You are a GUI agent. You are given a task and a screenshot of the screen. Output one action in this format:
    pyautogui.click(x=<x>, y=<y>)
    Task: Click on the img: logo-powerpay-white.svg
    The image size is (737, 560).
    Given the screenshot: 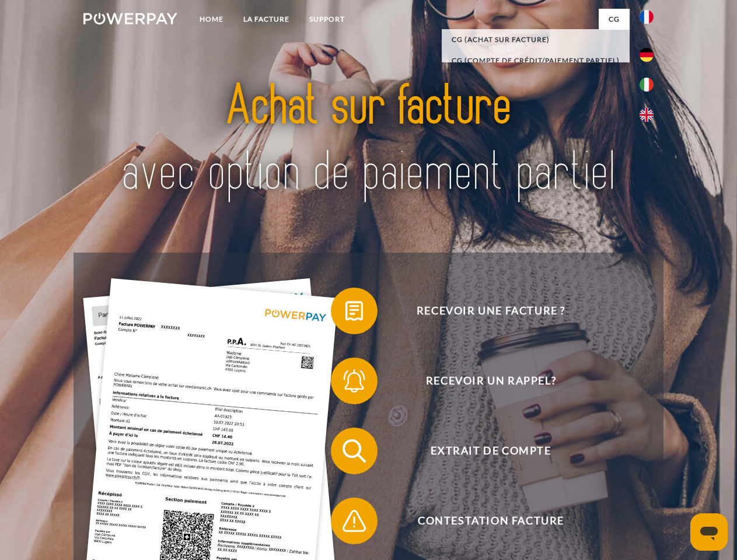 What is the action you would take?
    pyautogui.click(x=130, y=19)
    